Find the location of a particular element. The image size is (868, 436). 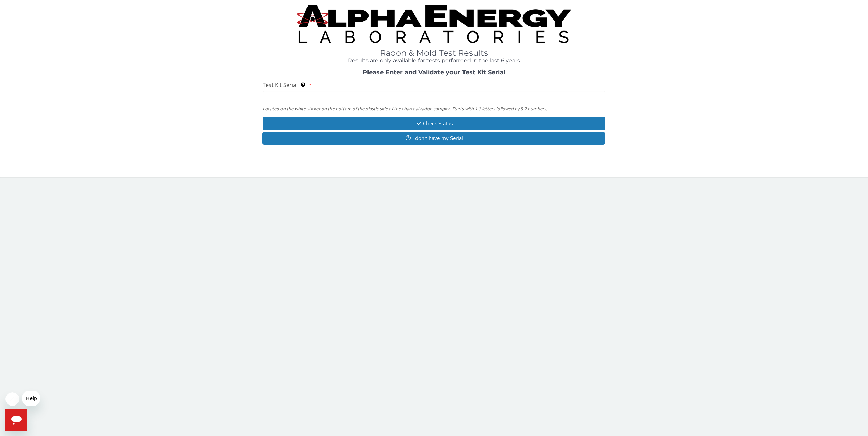

strong: Please Enter and Validate your Test Kit Serial is located at coordinates (434, 72).